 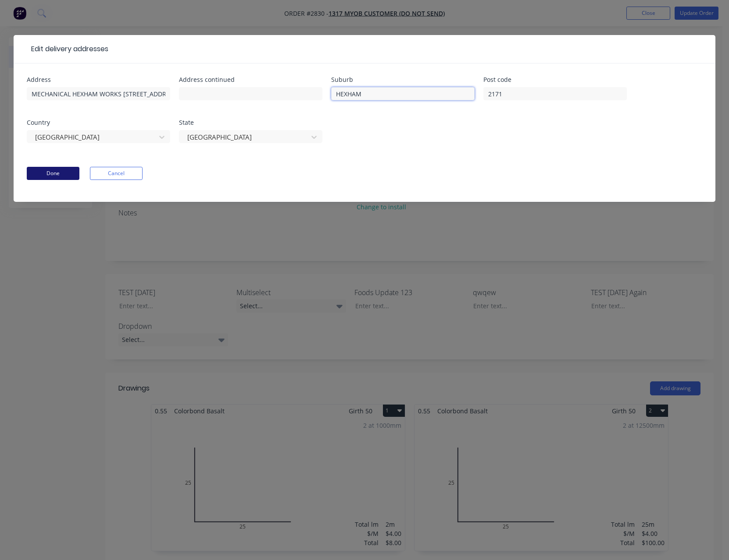 I want to click on div: Post code, so click(x=555, y=80).